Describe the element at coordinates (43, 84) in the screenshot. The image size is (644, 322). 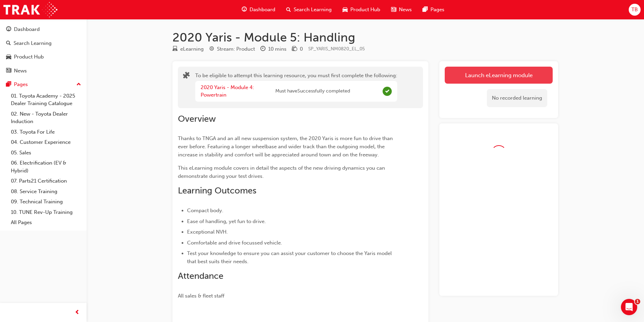
I see `button: Pages` at that location.